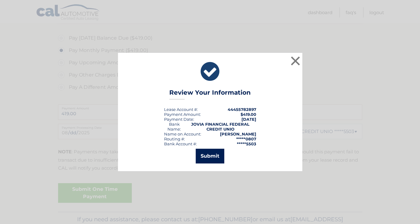 Image resolution: width=420 pixels, height=224 pixels. Describe the element at coordinates (220, 127) in the screenshot. I see `strong: JOVIA FINANCIAL FEDERAL CREDIT UNIO` at that location.